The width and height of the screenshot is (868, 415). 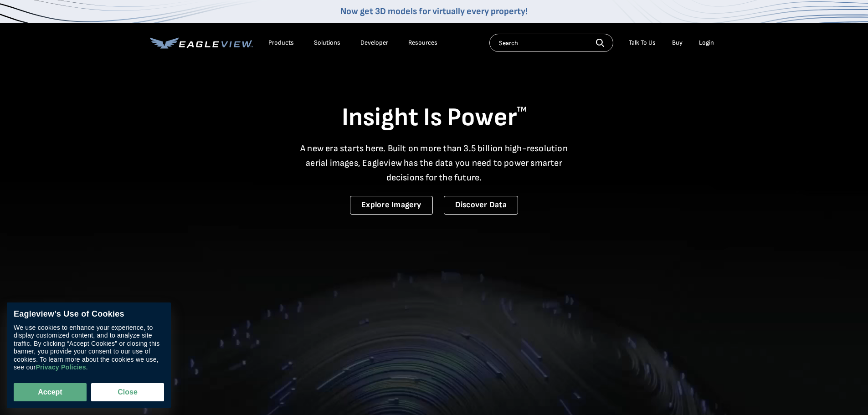 I want to click on a: Developer, so click(x=374, y=42).